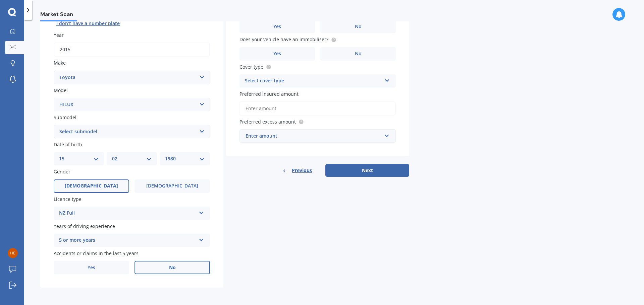  What do you see at coordinates (88, 24) in the screenshot?
I see `button: I don’t have a number plate` at bounding box center [88, 24].